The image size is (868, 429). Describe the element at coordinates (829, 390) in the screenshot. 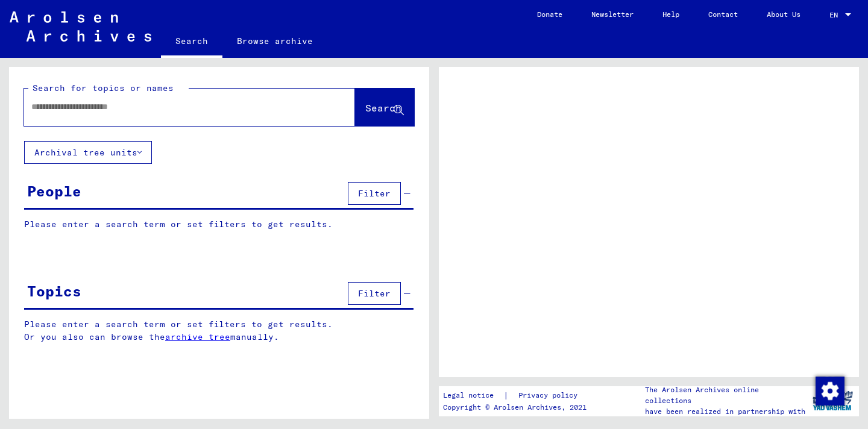

I see `div: Change consent` at that location.